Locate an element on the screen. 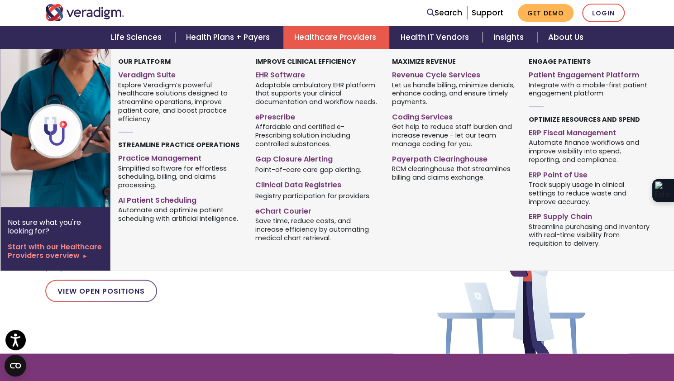 This screenshot has width=674, height=381. a: Clinical Data Registries is located at coordinates (317, 183).